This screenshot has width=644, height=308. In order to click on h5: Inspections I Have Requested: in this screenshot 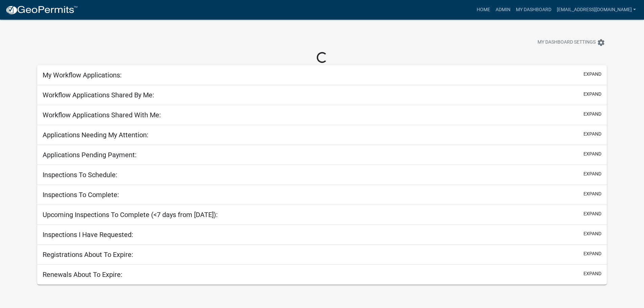, I will do `click(88, 235)`.